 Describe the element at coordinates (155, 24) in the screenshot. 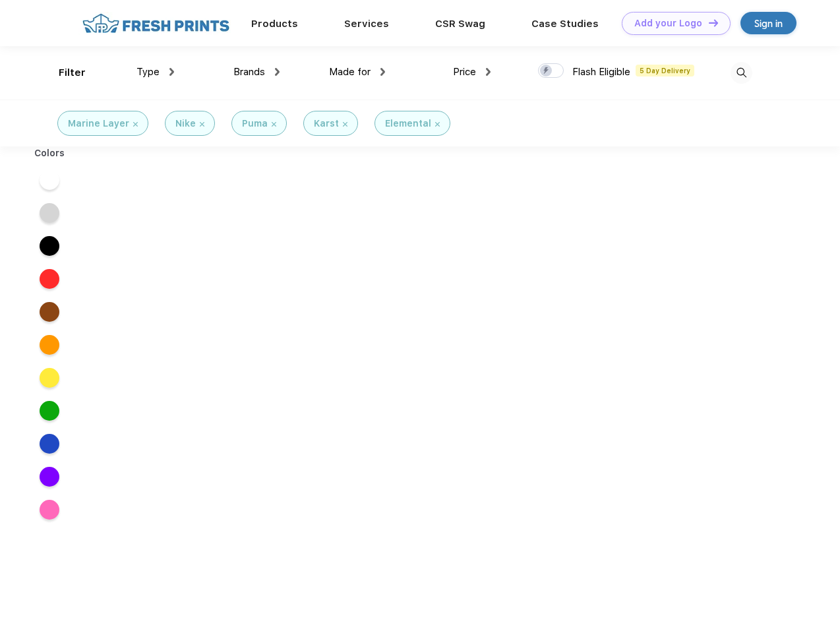

I see `img: fo%20logo%202.webp` at that location.